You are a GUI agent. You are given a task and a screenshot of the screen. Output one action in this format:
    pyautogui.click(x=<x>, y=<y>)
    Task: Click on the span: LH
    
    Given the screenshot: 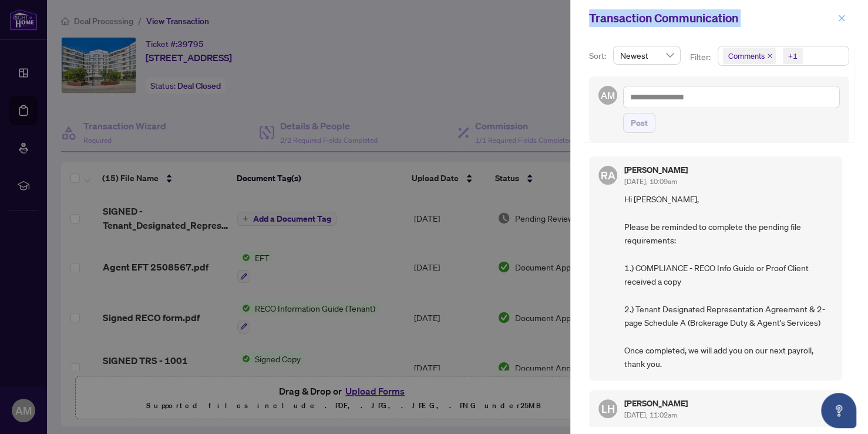 What is the action you would take?
    pyautogui.click(x=608, y=409)
    